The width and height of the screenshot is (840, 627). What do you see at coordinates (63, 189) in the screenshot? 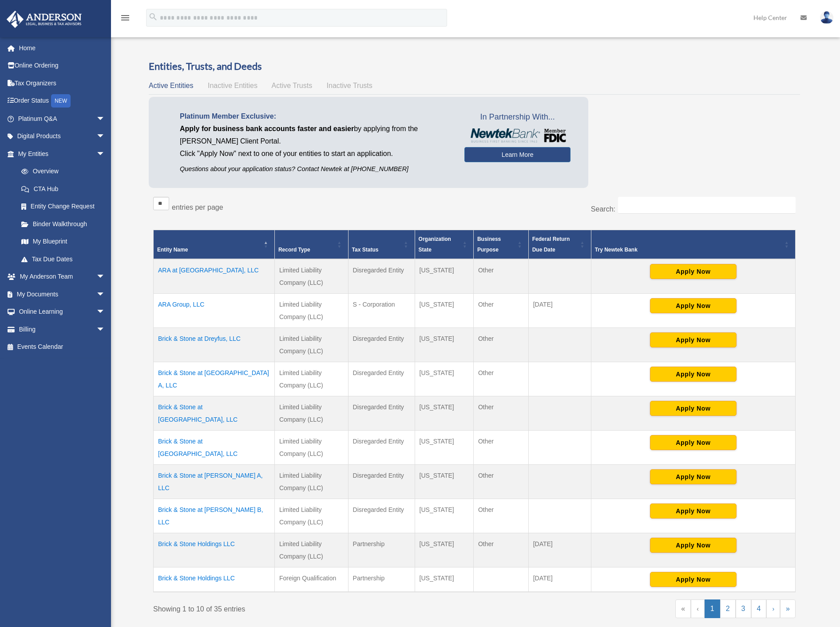
I see `a: CTA Hub` at bounding box center [63, 189].